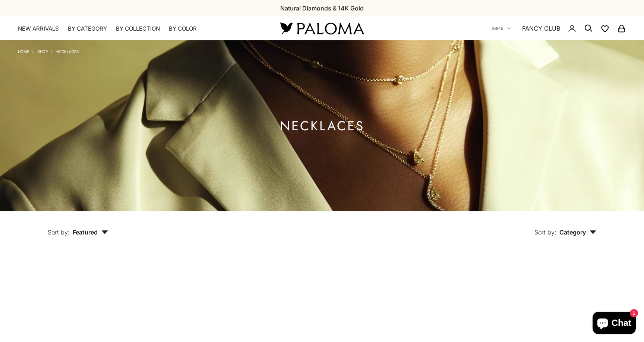  I want to click on summary: By Category, so click(88, 29).